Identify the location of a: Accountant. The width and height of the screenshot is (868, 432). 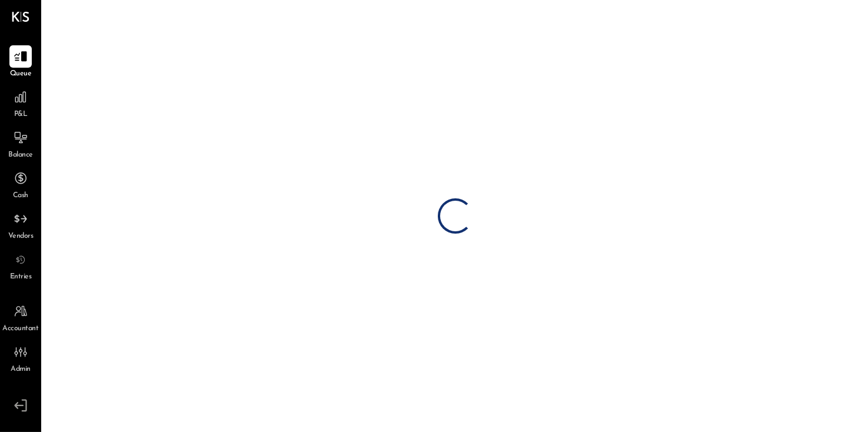
(20, 317).